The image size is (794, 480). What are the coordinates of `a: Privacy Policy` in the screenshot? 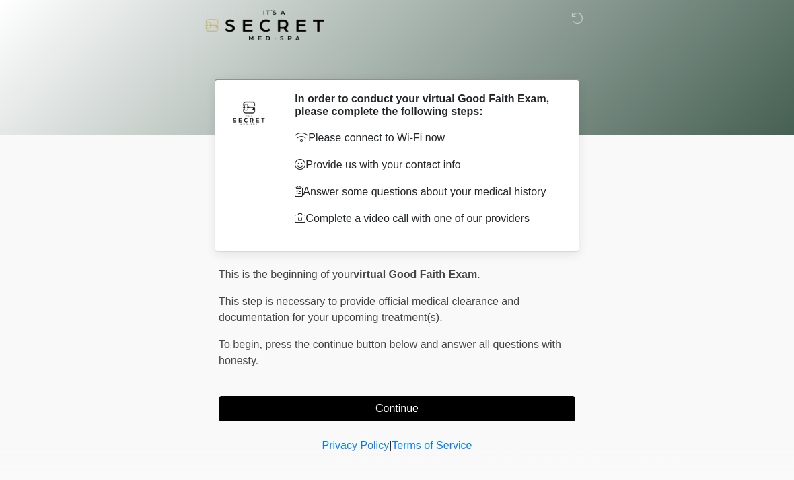 It's located at (356, 445).